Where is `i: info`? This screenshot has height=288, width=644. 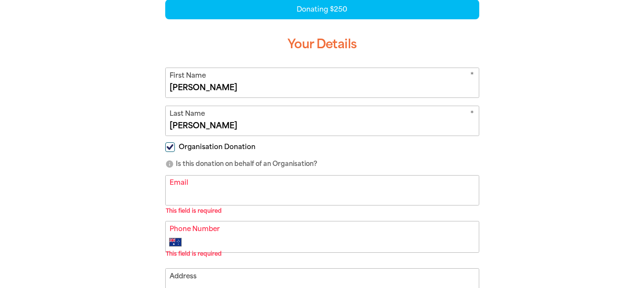
i: info is located at coordinates (170, 164).